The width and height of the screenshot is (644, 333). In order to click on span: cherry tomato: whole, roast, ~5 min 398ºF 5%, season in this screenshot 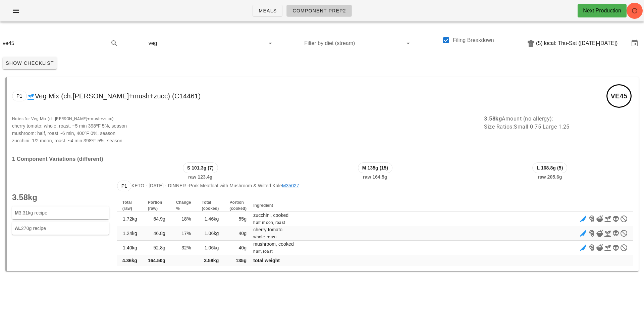, I will do `click(70, 126)`.